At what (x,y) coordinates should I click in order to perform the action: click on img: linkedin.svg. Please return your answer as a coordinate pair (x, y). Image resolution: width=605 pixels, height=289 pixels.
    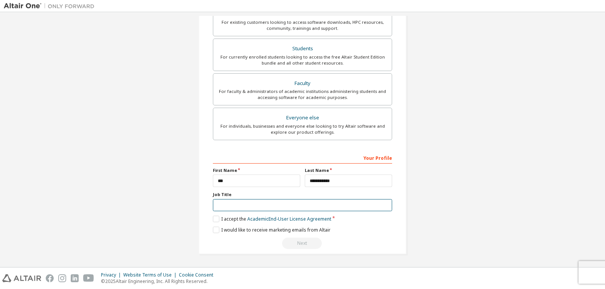
    Looking at the image, I should click on (74, 278).